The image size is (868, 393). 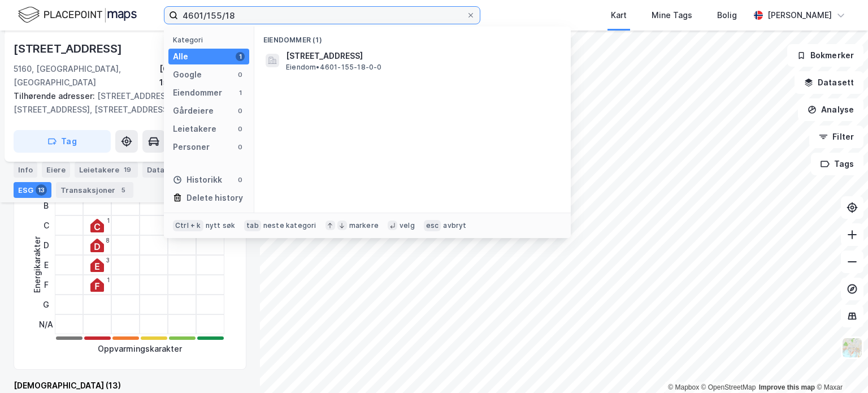 I want to click on button: Filter, so click(x=836, y=137).